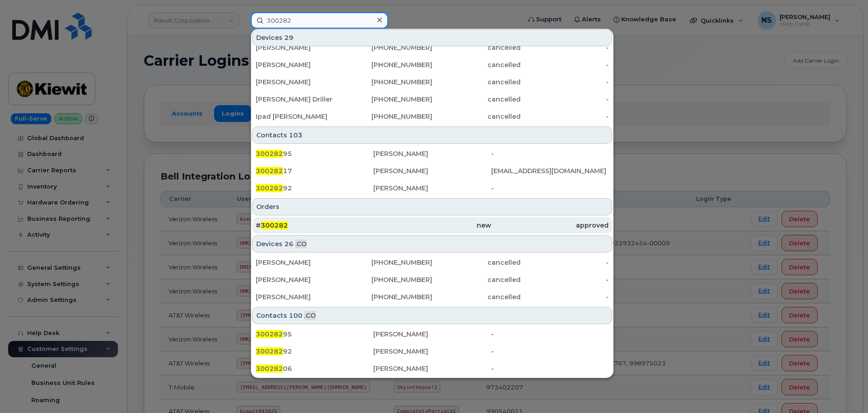 The image size is (868, 413). I want to click on div: 17, so click(315, 171).